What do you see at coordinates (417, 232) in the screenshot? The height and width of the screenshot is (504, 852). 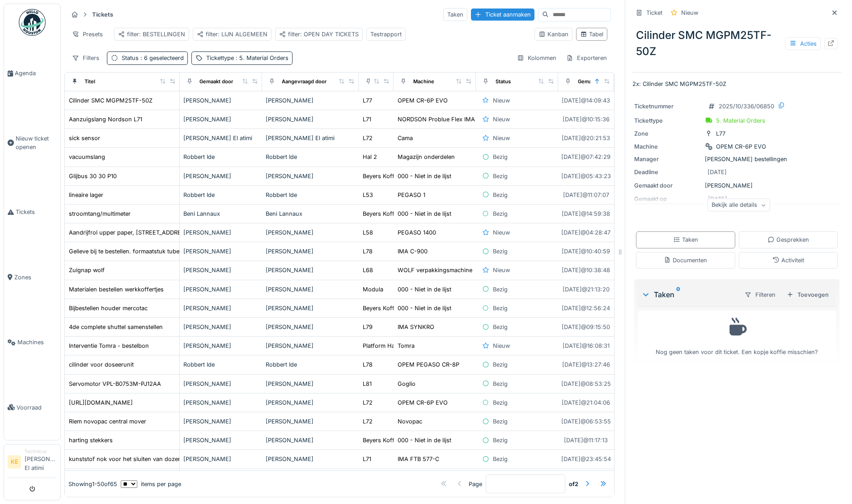 I see `div: PEGASO 1400` at bounding box center [417, 232].